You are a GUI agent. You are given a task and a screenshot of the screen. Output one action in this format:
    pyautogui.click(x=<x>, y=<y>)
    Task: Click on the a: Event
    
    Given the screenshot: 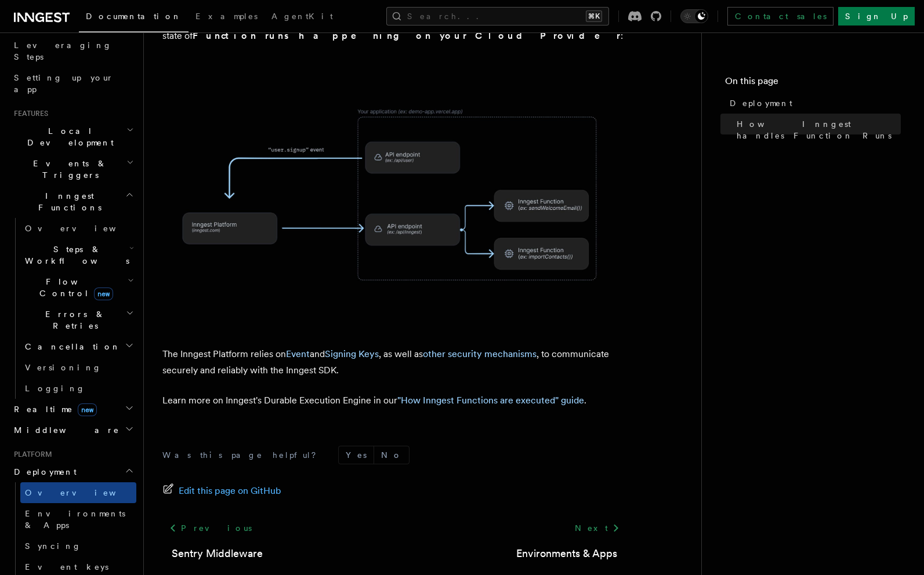 What is the action you would take?
    pyautogui.click(x=298, y=354)
    